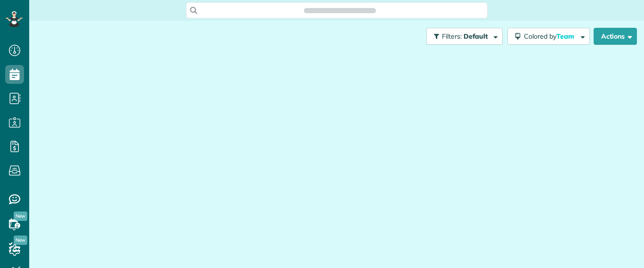  Describe the element at coordinates (462, 36) in the screenshot. I see `a: Filters: Default` at that location.